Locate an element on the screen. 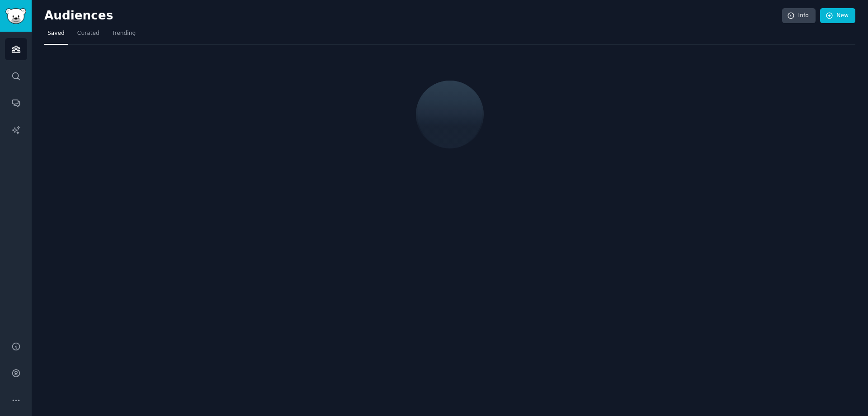  h2: Audiences is located at coordinates (413, 16).